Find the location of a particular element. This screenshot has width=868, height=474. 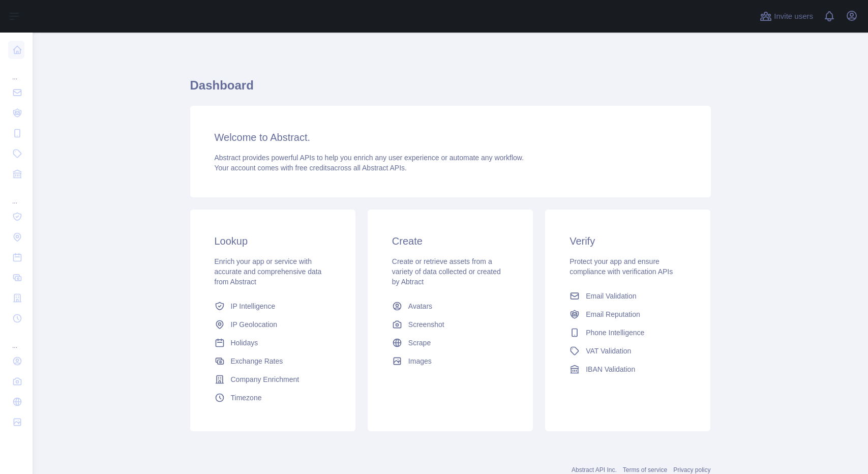

span: Scrape is located at coordinates (419, 342).